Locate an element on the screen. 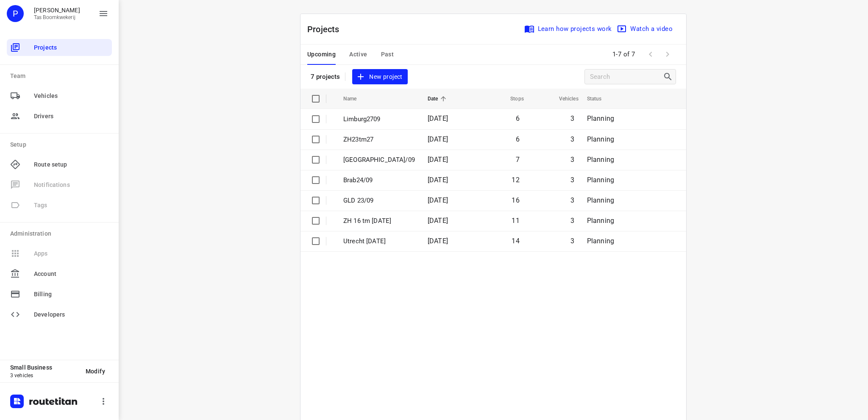  p: Small Business is located at coordinates (45, 368).